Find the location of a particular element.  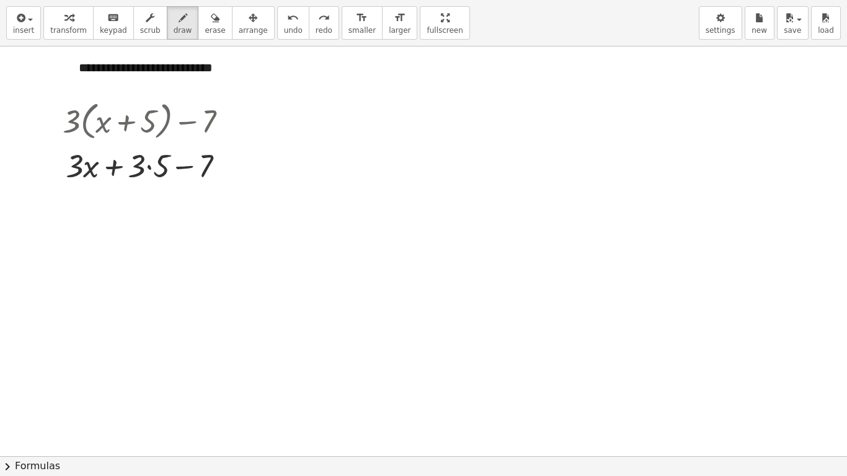

button: save is located at coordinates (792, 23).